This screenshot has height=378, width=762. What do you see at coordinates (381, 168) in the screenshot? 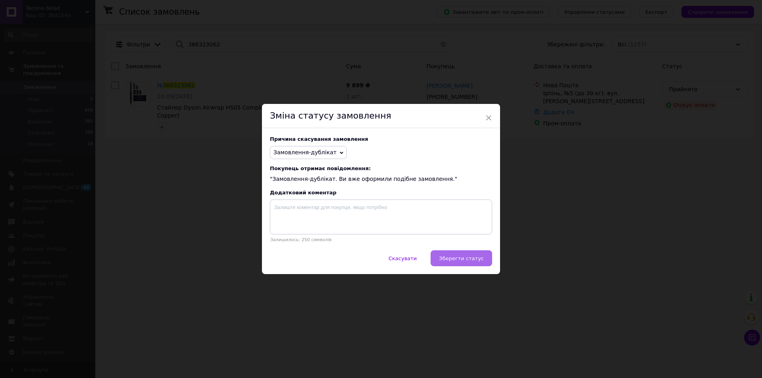
I see `span: Покупець отримає повідомлення:` at bounding box center [381, 168].